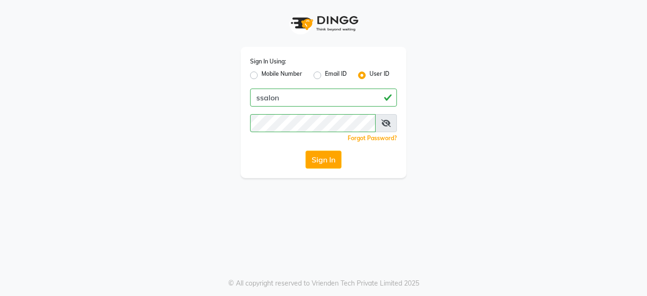 Image resolution: width=647 pixels, height=296 pixels. Describe the element at coordinates (268, 62) in the screenshot. I see `label: Sign In Using:` at that location.